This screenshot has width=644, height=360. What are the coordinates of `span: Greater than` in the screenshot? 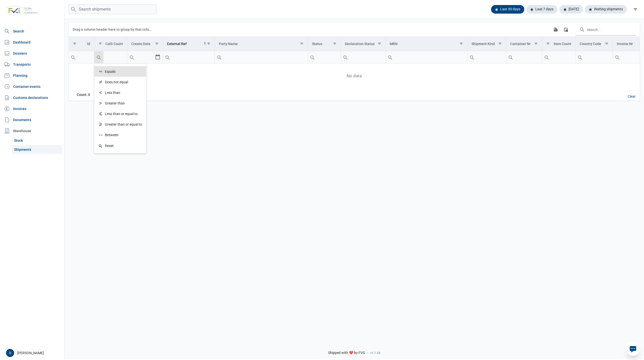 It's located at (115, 103).